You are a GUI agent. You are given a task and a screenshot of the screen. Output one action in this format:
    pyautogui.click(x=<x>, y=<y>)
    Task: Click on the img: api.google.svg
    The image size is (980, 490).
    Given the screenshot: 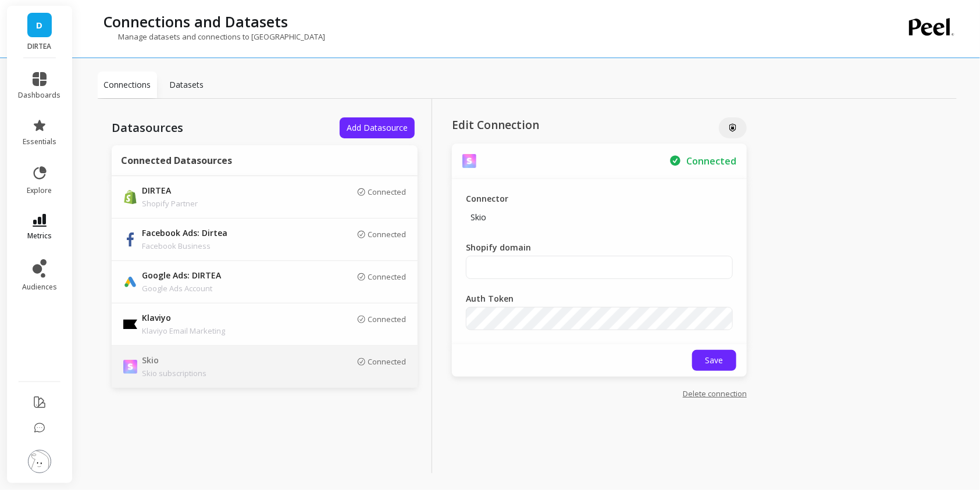 What is the action you would take?
    pyautogui.click(x=130, y=282)
    